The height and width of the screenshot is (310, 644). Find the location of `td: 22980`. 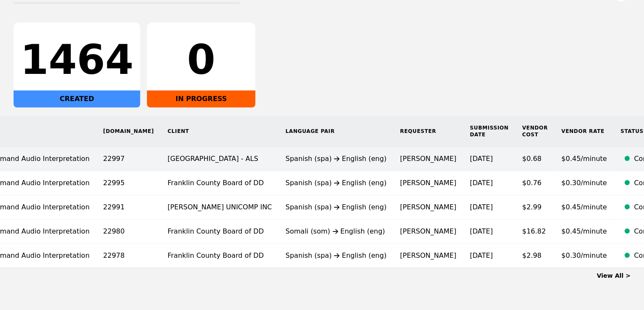

td: 22980 is located at coordinates (129, 231).